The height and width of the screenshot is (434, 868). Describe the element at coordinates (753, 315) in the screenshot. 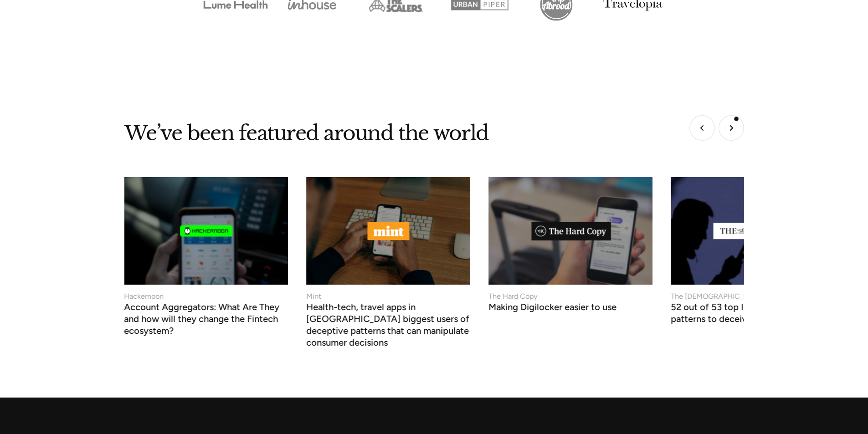

I see `h3: 52 out of 53 top Indian apps use dark patterns to deceive users` at that location.